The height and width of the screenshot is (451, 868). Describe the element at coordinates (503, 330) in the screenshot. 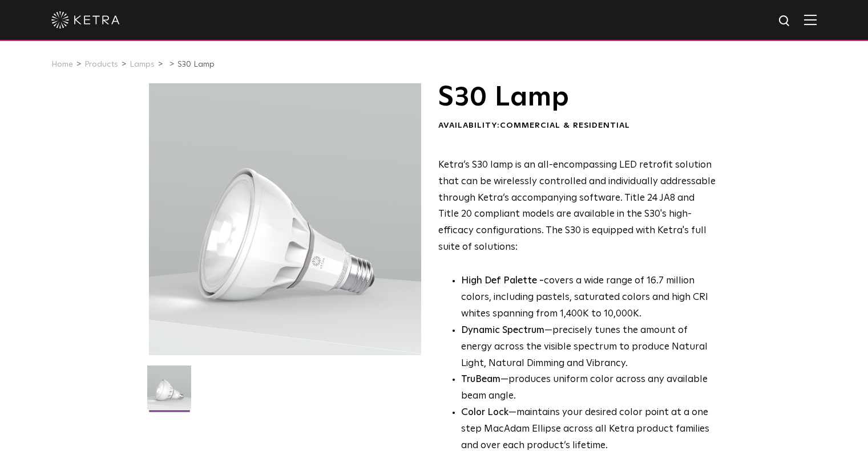

I see `strong: Dynamic Spectrum` at that location.